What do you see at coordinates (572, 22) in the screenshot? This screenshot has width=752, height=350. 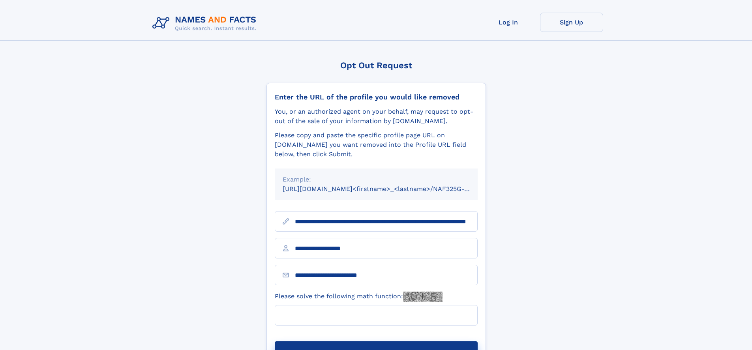 I see `a: Sign Up` at bounding box center [572, 22].